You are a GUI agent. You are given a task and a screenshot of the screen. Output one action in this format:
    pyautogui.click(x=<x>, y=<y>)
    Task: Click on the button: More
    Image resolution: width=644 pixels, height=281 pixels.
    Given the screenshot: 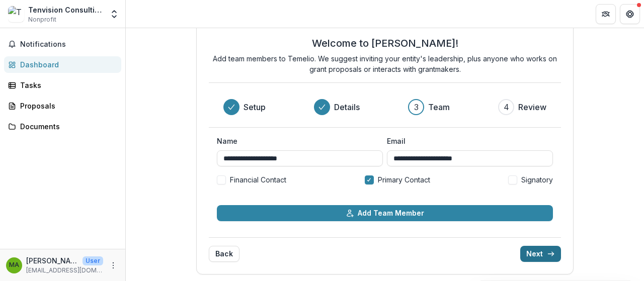 What is the action you would take?
    pyautogui.click(x=113, y=265)
    